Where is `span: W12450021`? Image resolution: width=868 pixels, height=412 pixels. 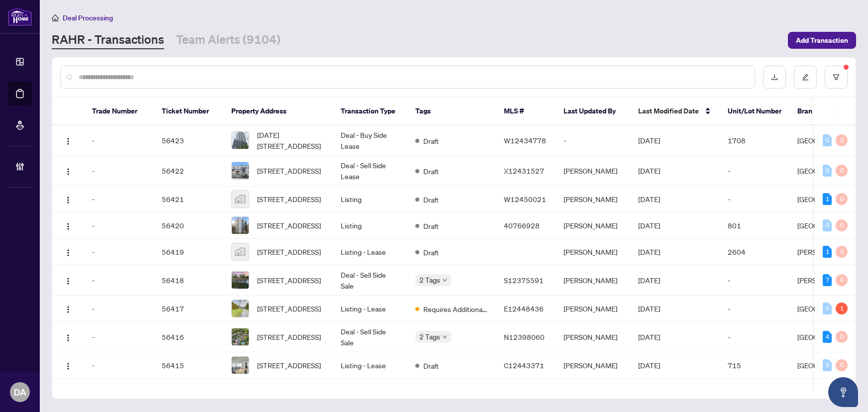
span: W12450021 is located at coordinates (525, 199).